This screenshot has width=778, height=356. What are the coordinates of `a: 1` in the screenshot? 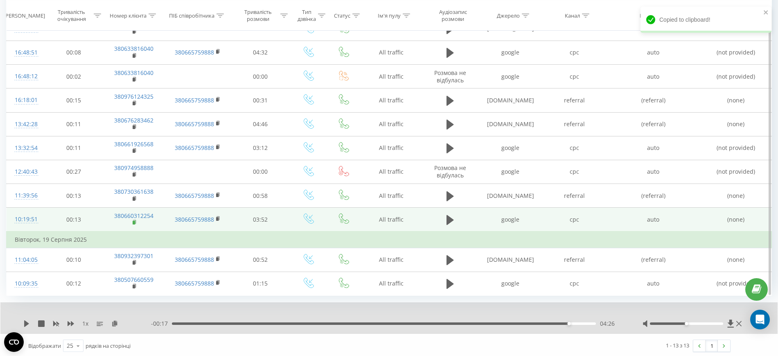 It's located at (712, 345).